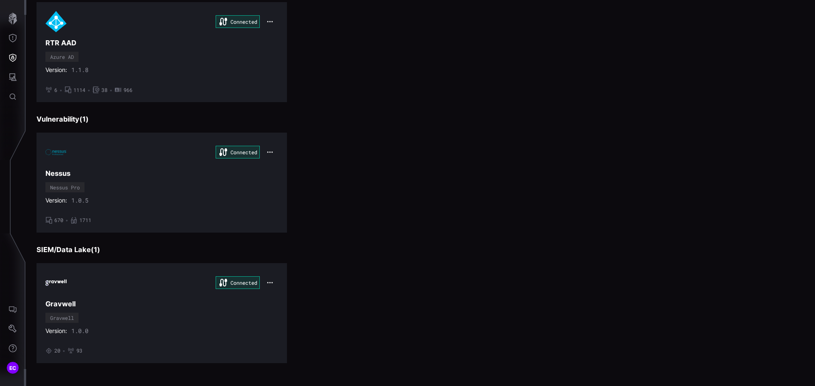  Describe the element at coordinates (56, 90) in the screenshot. I see `span: 6` at that location.